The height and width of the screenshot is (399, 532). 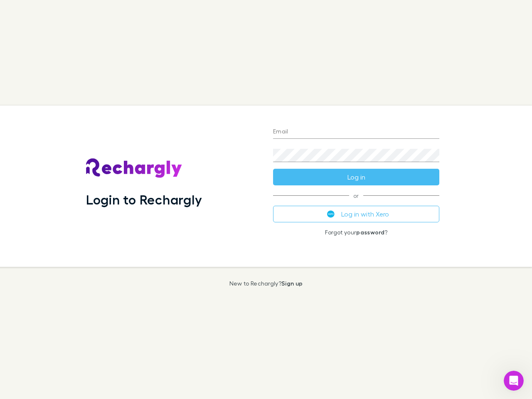 What do you see at coordinates (144, 200) in the screenshot?
I see `h1: Login to Rechargly` at bounding box center [144, 200].